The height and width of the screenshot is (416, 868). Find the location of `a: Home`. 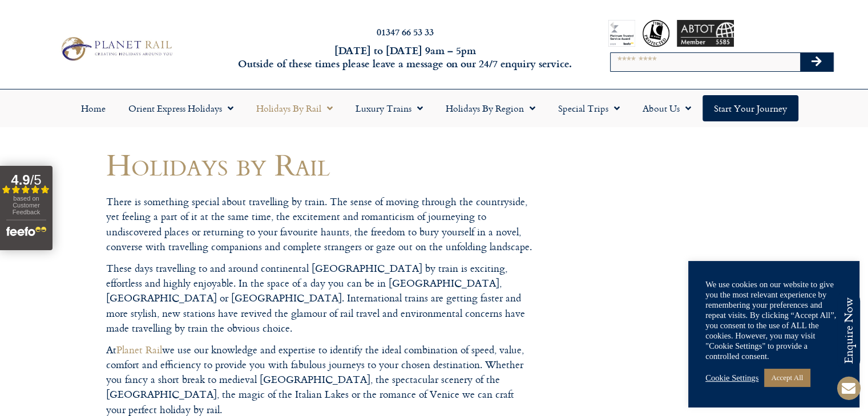

a: Home is located at coordinates (93, 108).